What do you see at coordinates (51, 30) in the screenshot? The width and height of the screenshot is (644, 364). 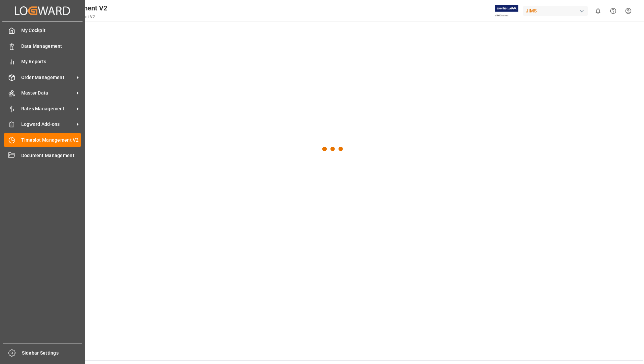 I see `span: My Cockpit` at bounding box center [51, 30].